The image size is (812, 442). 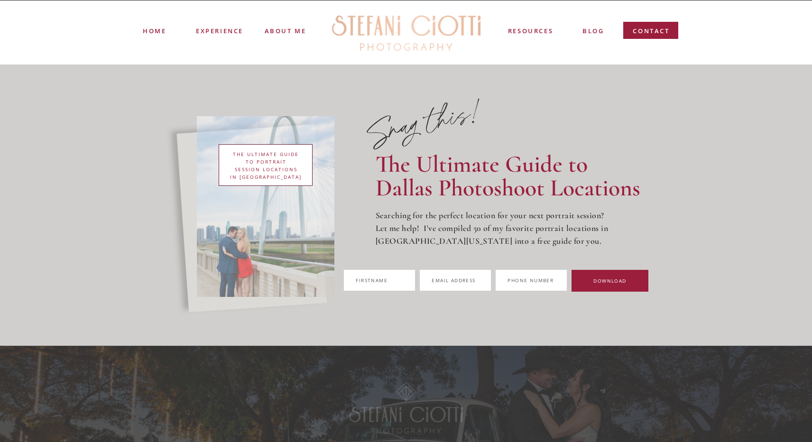 What do you see at coordinates (593, 31) in the screenshot?
I see `a: blog` at bounding box center [593, 31].